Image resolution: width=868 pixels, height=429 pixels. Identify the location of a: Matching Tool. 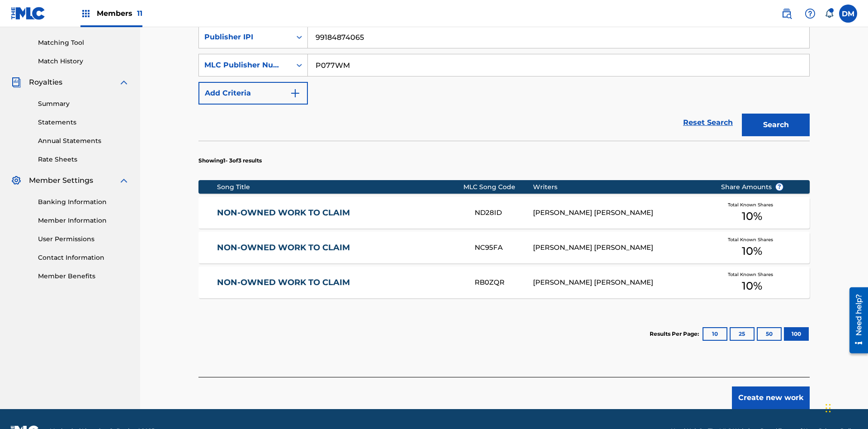
(83, 43).